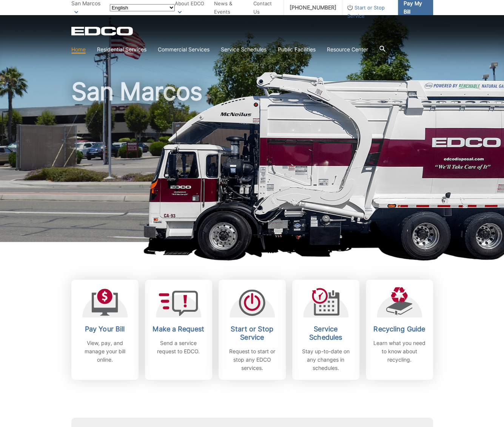 The width and height of the screenshot is (504, 427). I want to click on a: Make a Request Send a service request to EDCO., so click(178, 329).